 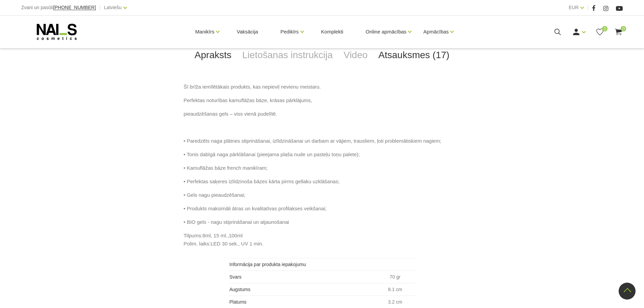 I want to click on th: Informācija par produkta iepakojumu, so click(x=302, y=265).